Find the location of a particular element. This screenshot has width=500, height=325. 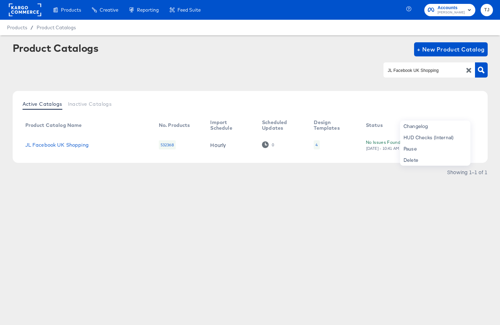

a: Product Catalogs is located at coordinates (56, 27).